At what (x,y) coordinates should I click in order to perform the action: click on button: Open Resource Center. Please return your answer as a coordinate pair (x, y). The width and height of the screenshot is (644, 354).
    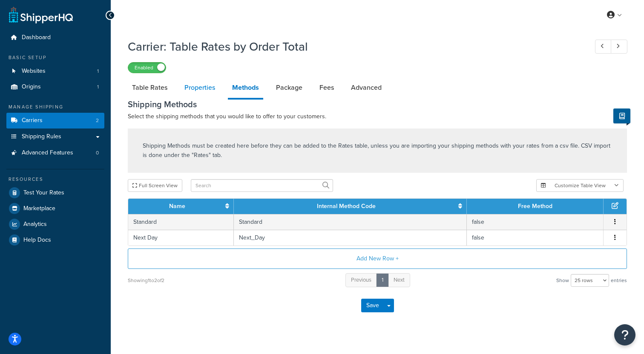
    Looking at the image, I should click on (625, 335).